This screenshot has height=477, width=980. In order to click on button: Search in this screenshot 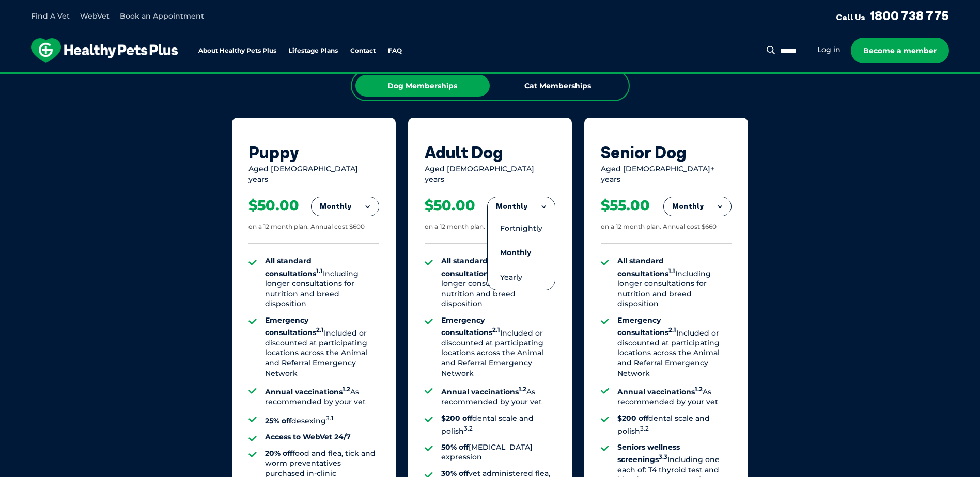, I will do `click(770, 50)`.